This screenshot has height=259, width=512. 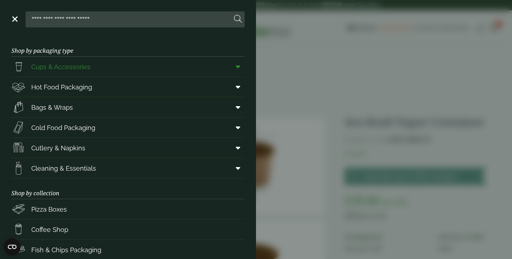 I want to click on span: Coffee Shop, so click(x=50, y=229).